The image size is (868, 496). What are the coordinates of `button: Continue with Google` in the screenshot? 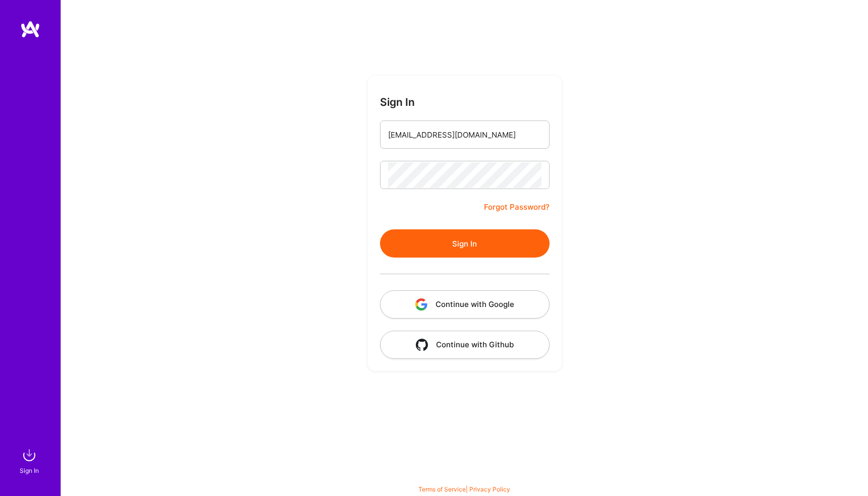 It's located at (465, 304).